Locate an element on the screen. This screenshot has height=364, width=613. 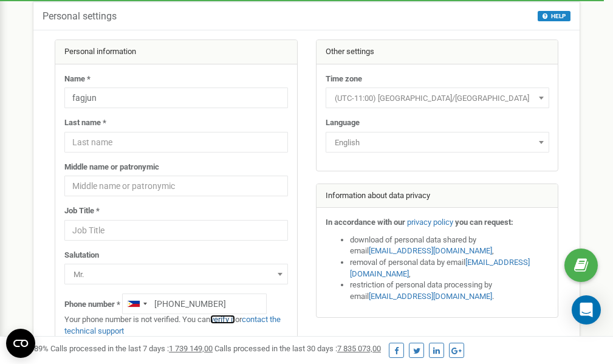
label: Middle name or patronymic is located at coordinates (112, 167).